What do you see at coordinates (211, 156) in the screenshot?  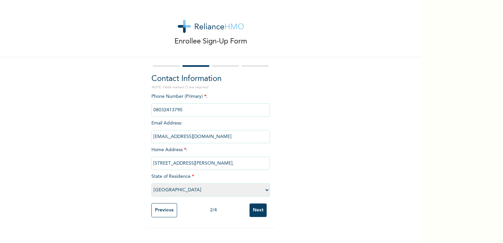 I see `span: Home Address :` at bounding box center [211, 156].